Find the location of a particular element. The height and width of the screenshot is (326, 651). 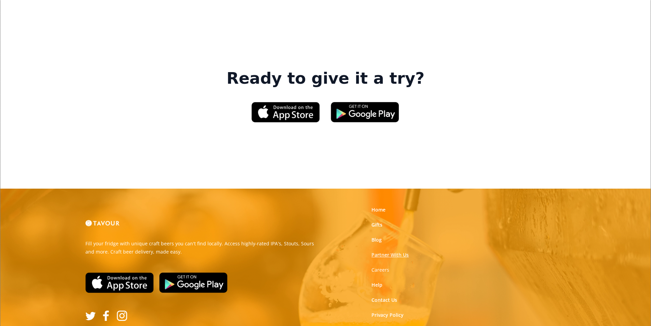

a: Careers is located at coordinates (380, 270).